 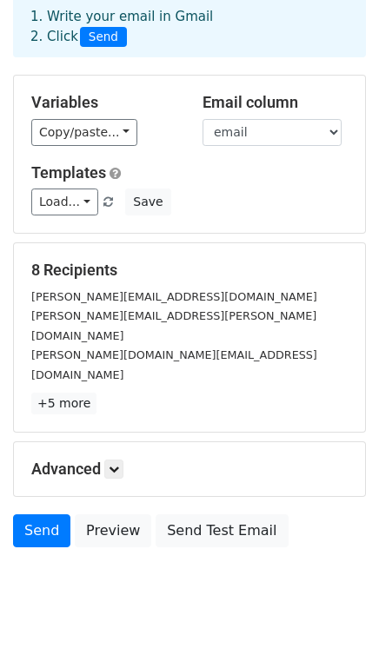 What do you see at coordinates (42, 531) in the screenshot?
I see `a: Send` at bounding box center [42, 531].